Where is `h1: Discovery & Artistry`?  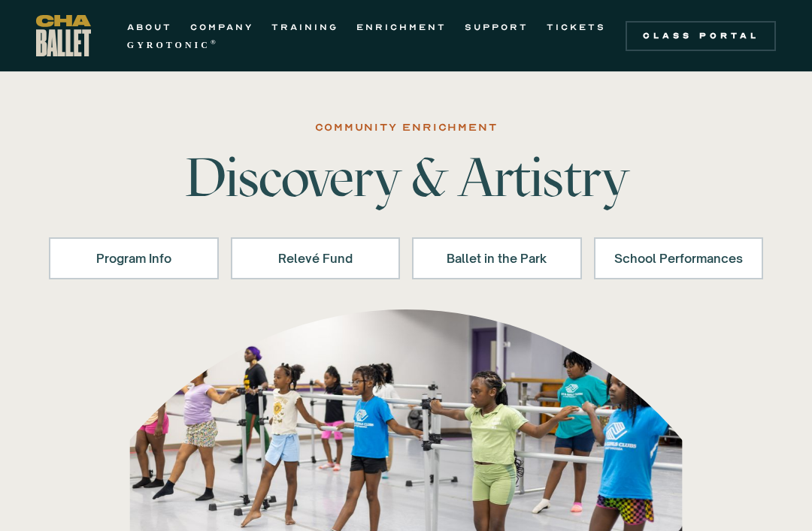 h1: Discovery & Artistry is located at coordinates (406, 177).